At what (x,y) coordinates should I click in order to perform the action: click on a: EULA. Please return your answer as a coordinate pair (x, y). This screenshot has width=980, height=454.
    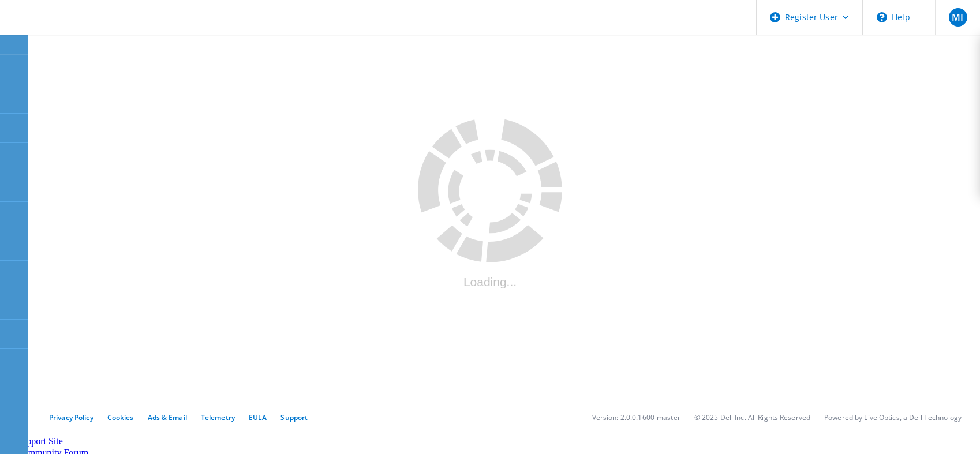
    Looking at the image, I should click on (258, 418).